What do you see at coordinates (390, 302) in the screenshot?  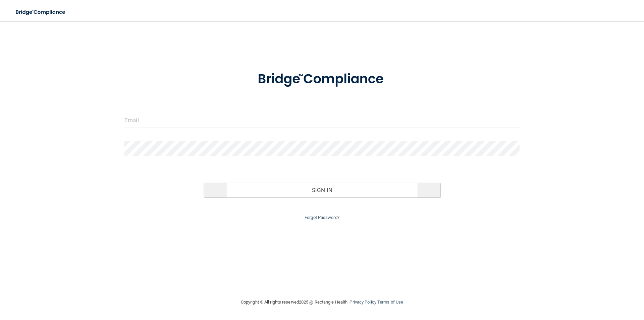 I see `a: Terms of Use` at bounding box center [390, 302].